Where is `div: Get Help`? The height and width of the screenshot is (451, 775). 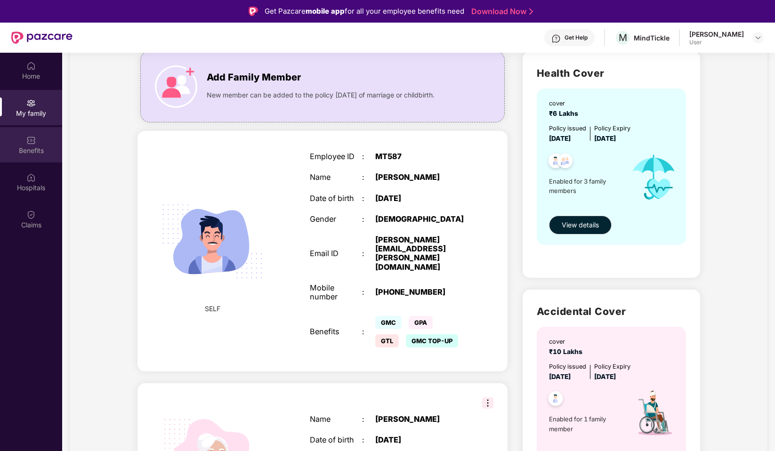
div: Get Help is located at coordinates (576, 38).